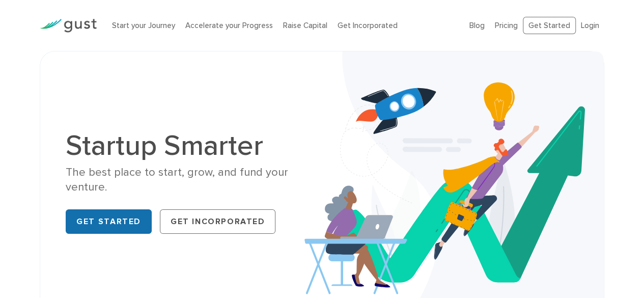 Image resolution: width=644 pixels, height=298 pixels. I want to click on img: website_grey.svg, so click(20, 31).